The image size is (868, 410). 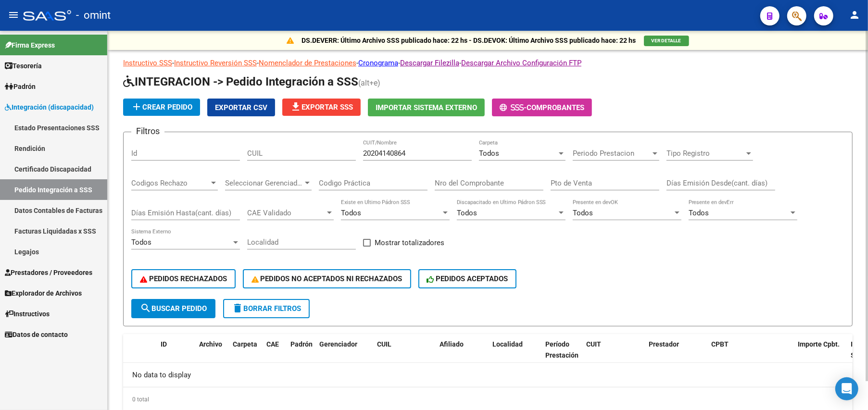 I want to click on datatable-header-cell: Carpeta, so click(x=246, y=355).